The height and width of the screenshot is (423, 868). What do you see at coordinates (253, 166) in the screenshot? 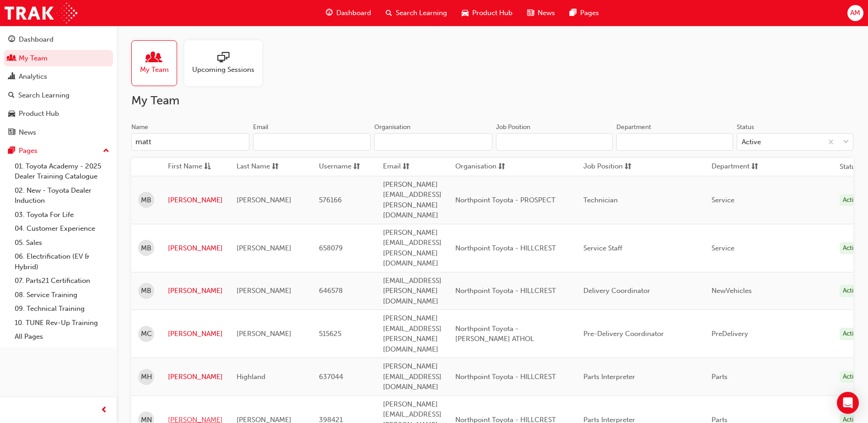
I see `span: Last Name` at bounding box center [253, 166].